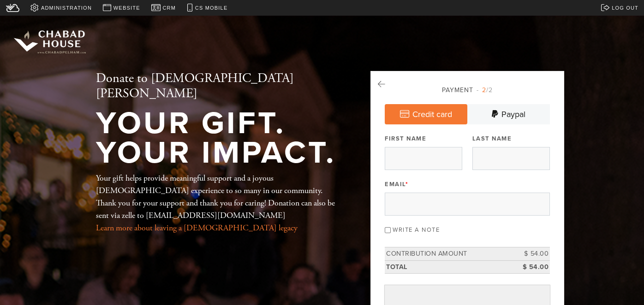  Describe the element at coordinates (127, 8) in the screenshot. I see `span: Website` at that location.